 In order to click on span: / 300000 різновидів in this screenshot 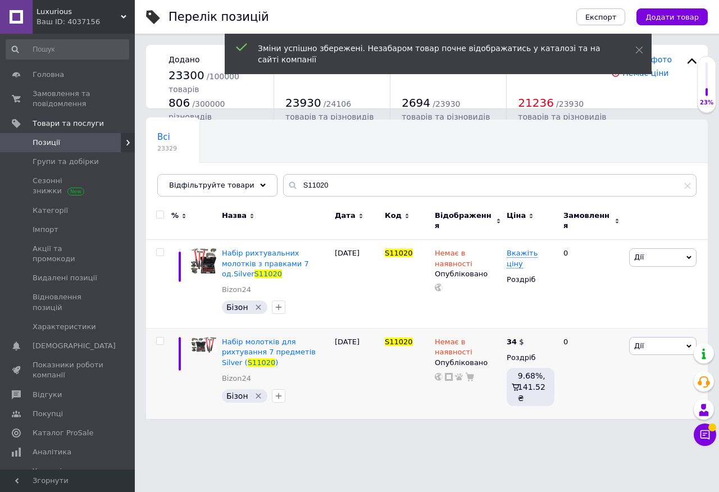, I will do `click(197, 110)`.